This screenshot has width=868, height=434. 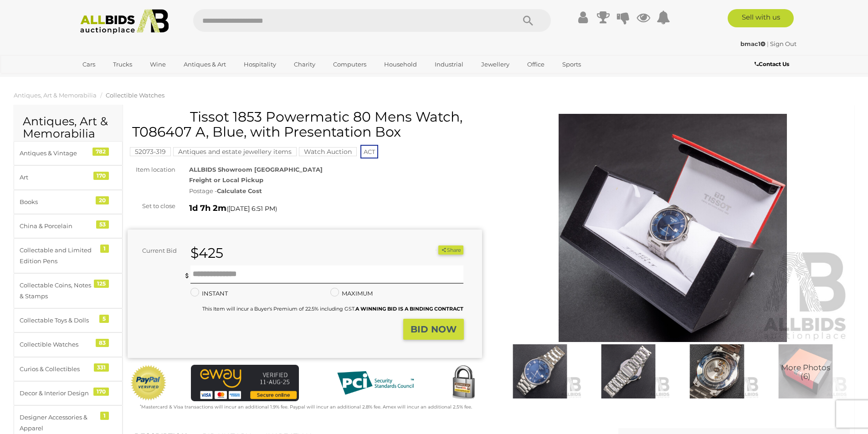 I want to click on span: More Photos (6), so click(x=805, y=372).